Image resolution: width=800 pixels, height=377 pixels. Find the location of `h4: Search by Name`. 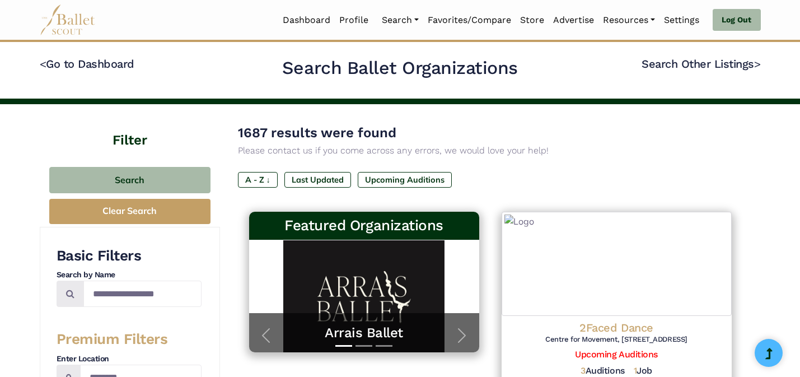

h4: Search by Name is located at coordinates (129, 275).